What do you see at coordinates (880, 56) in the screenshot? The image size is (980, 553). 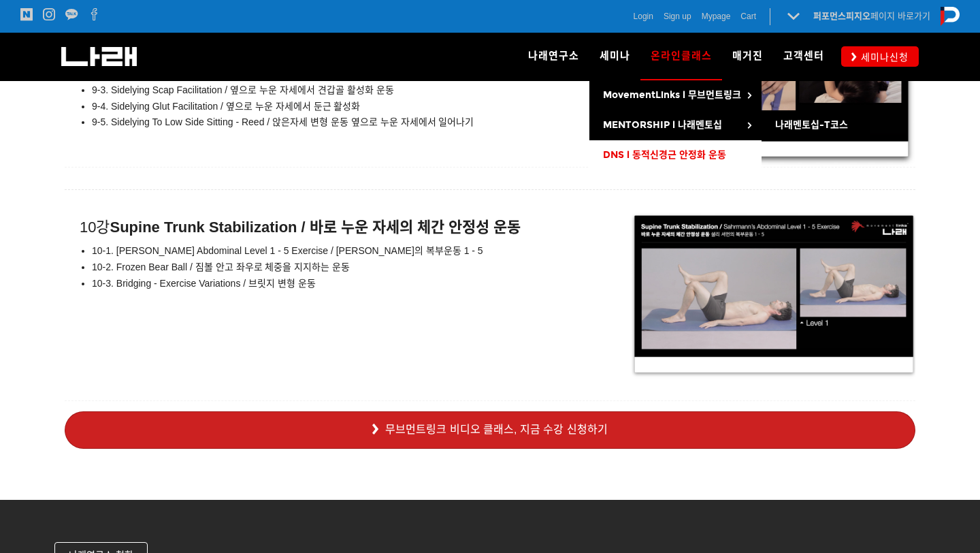 I see `a: 세미나신청` at bounding box center [880, 56].